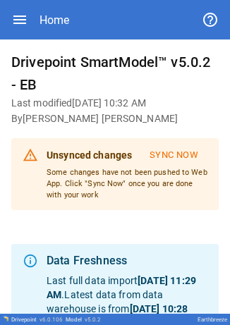 This screenshot has height=325, width=230. Describe the element at coordinates (37, 319) in the screenshot. I see `div: Drivepoint` at that location.